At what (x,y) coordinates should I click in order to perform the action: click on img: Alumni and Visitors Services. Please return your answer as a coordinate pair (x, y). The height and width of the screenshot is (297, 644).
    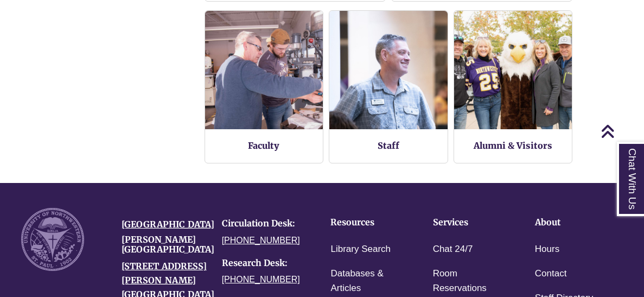
    Looking at the image, I should click on (513, 70).